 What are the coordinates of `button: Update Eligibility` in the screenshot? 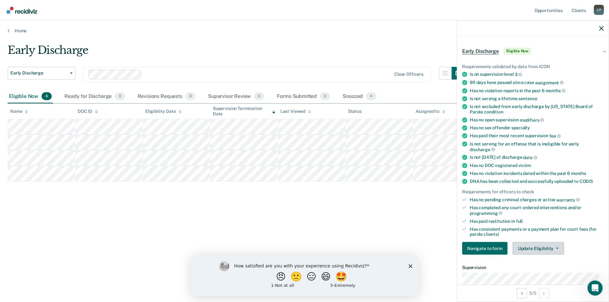 It's located at (539, 249).